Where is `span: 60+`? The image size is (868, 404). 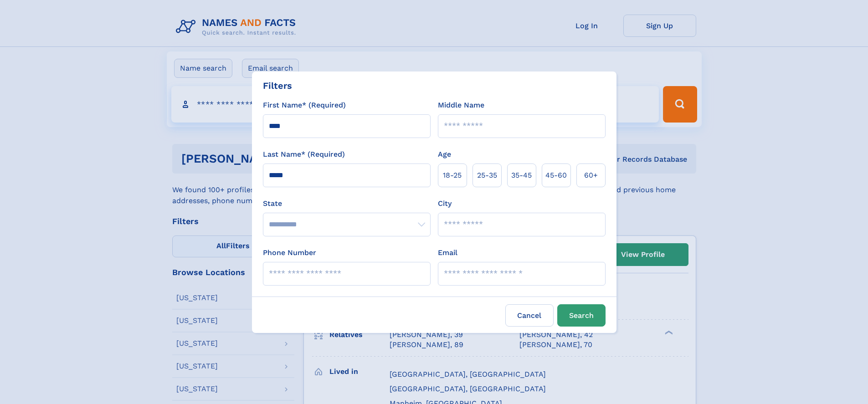 span: 60+ is located at coordinates (591, 176).